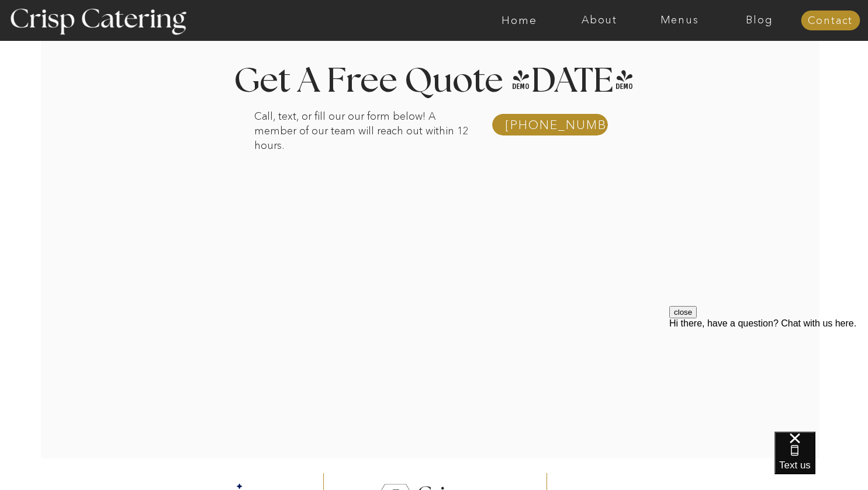 Image resolution: width=868 pixels, height=490 pixels. I want to click on a: Contact, so click(830, 21).